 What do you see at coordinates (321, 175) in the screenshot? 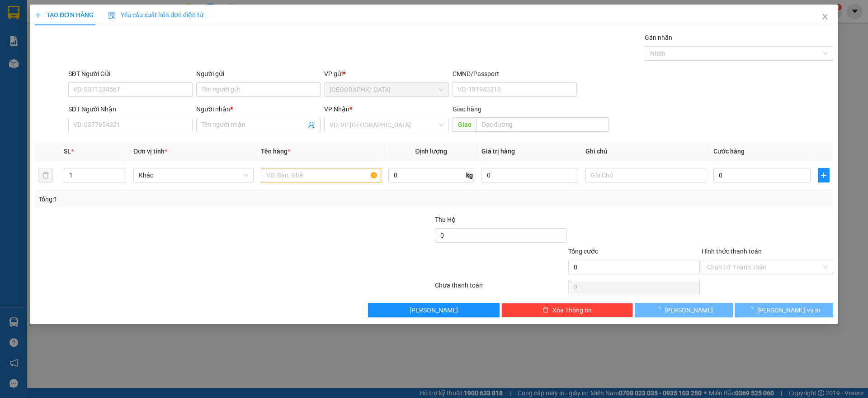
I see `input: VD: Bàn, Ghế` at bounding box center [321, 175].